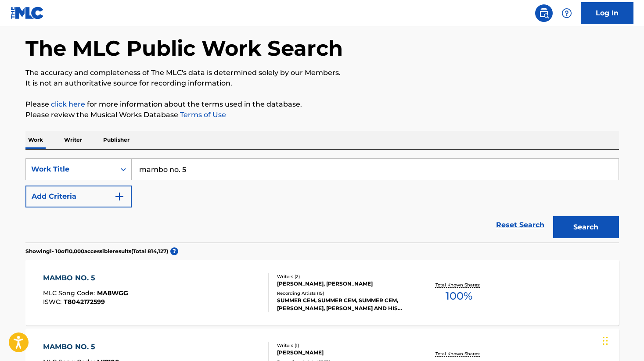  Describe the element at coordinates (27, 13) in the screenshot. I see `img: MLC Logo` at that location.